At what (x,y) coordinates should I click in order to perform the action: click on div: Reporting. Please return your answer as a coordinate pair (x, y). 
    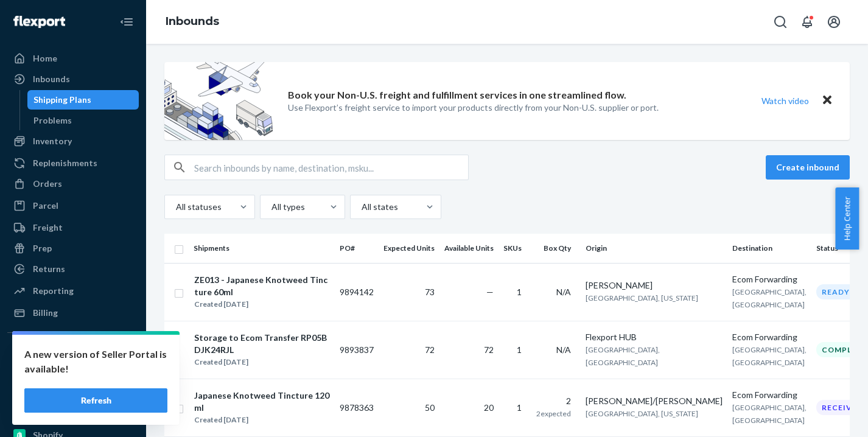
    Looking at the image, I should click on (53, 291).